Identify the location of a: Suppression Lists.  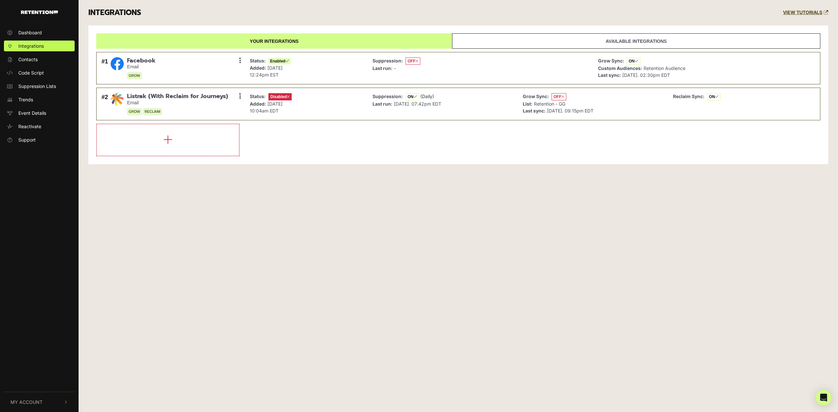
(39, 86).